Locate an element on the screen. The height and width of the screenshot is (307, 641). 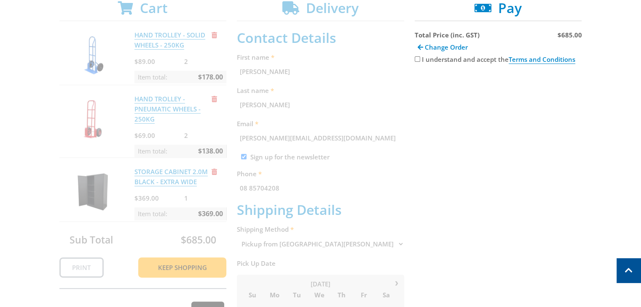
label: I understand and accept the is located at coordinates (498, 59).